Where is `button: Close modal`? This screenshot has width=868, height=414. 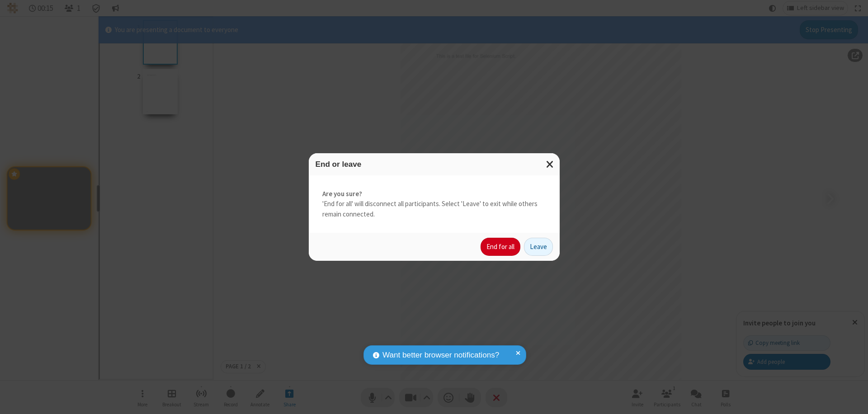 button: Close modal is located at coordinates (550, 164).